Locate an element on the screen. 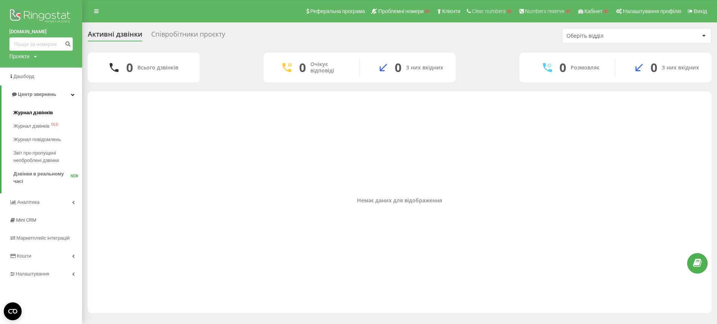 The image size is (717, 324). div: Немає даних для відображення is located at coordinates (399, 200).